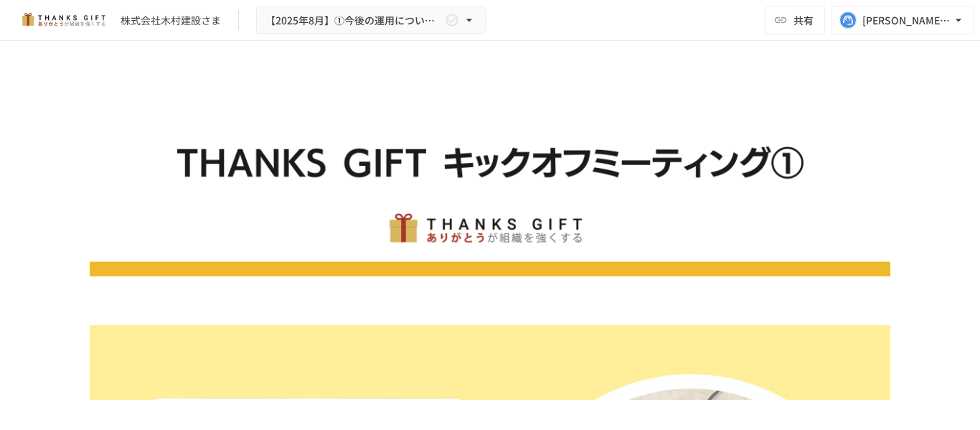  What do you see at coordinates (804, 20) in the screenshot?
I see `span: 共有` at bounding box center [804, 20].